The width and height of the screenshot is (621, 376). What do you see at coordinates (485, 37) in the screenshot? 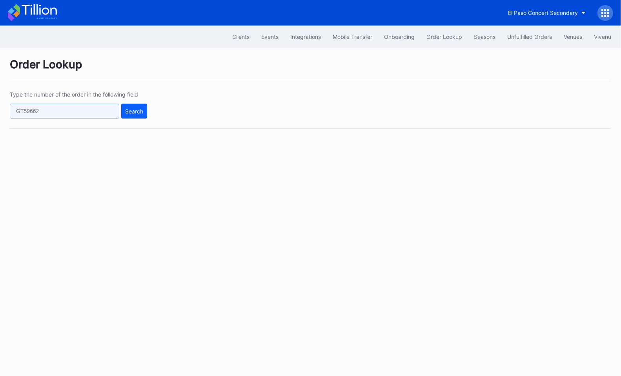
I see `a: Seasons` at bounding box center [485, 37].